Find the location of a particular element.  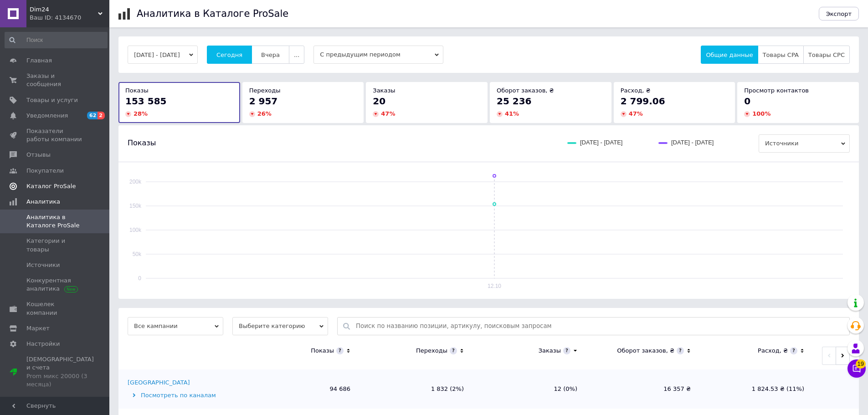

span: 153 585 is located at coordinates (146, 101).